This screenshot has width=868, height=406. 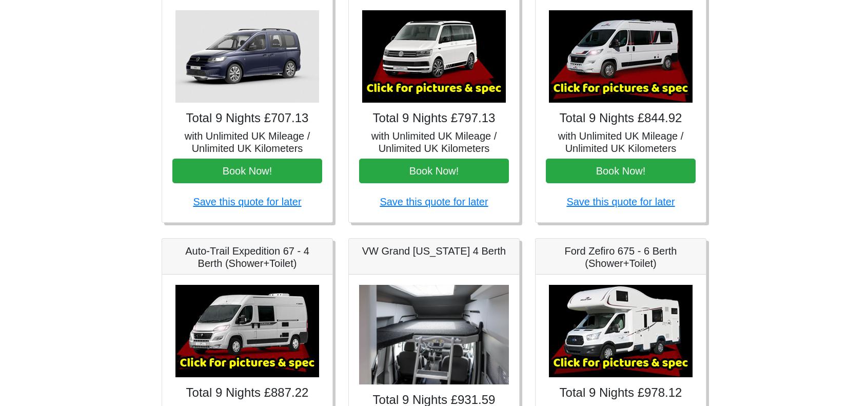 What do you see at coordinates (621, 393) in the screenshot?
I see `h4: Total 9 Nights £978.12` at bounding box center [621, 393].